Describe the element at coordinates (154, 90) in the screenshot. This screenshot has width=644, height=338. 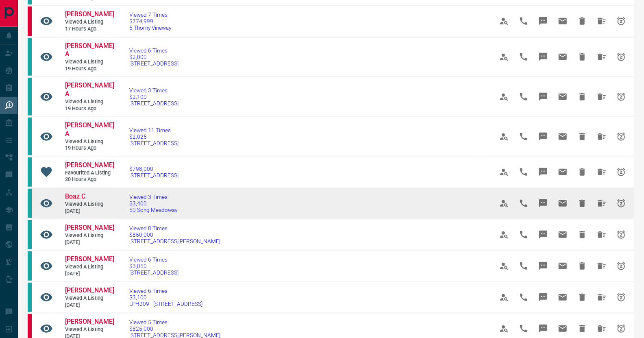
I see `span: Viewed 3 Times` at that location.